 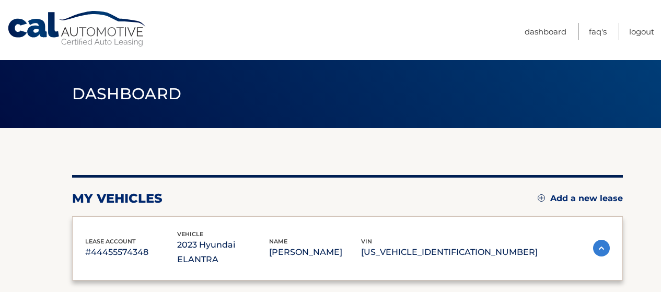 I want to click on a: FAQ's, so click(x=598, y=31).